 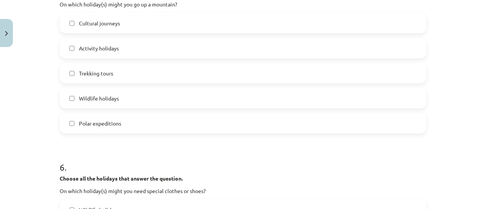 What do you see at coordinates (72, 73) in the screenshot?
I see `input: Trekking tours` at bounding box center [72, 73].